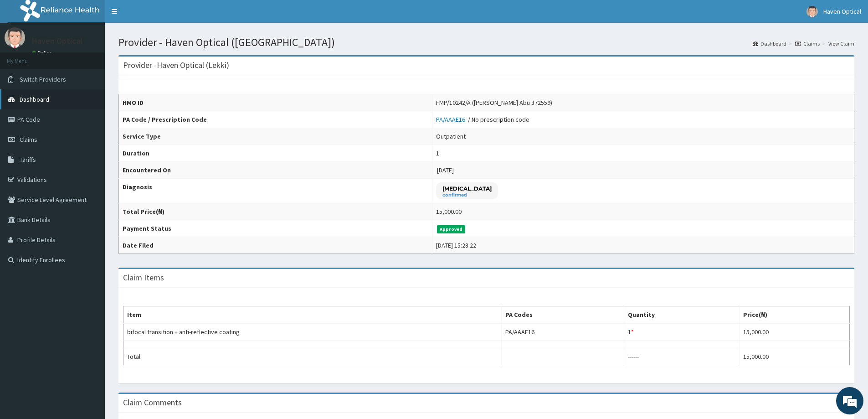 The width and height of the screenshot is (868, 419). I want to click on span: Approved, so click(451, 229).